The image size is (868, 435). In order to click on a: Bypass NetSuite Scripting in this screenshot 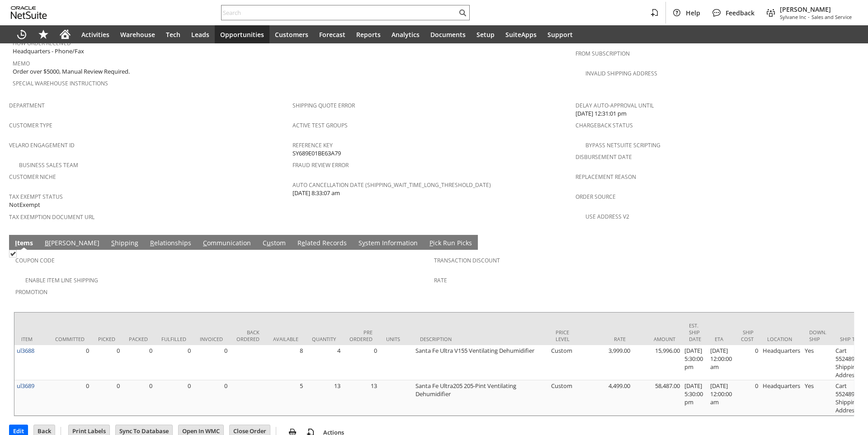, I will do `click(623, 145)`.